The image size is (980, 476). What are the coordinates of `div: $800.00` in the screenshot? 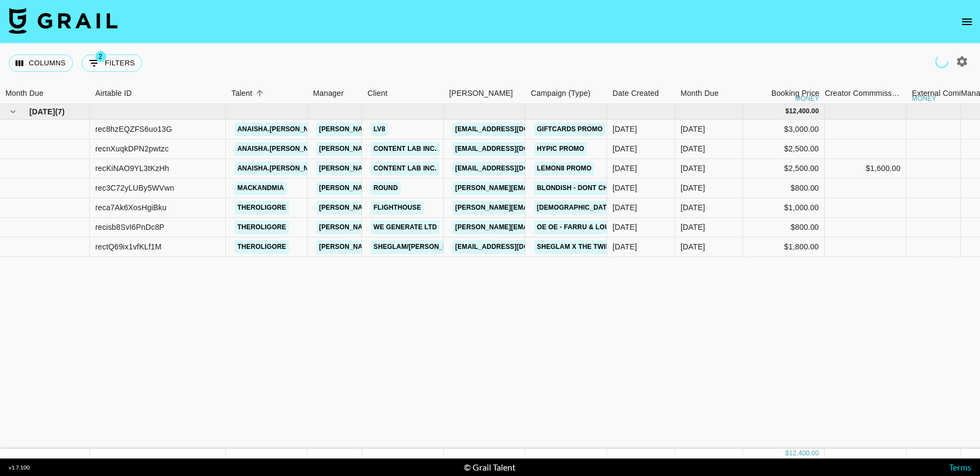 It's located at (784, 189).